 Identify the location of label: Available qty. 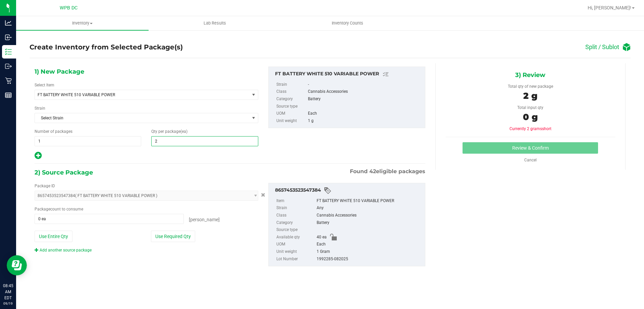
(296, 238).